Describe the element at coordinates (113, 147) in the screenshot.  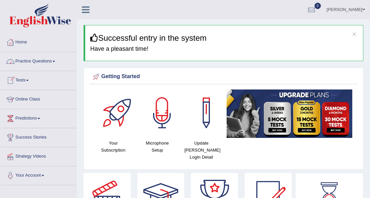
I see `h4: Your Subscription` at that location.